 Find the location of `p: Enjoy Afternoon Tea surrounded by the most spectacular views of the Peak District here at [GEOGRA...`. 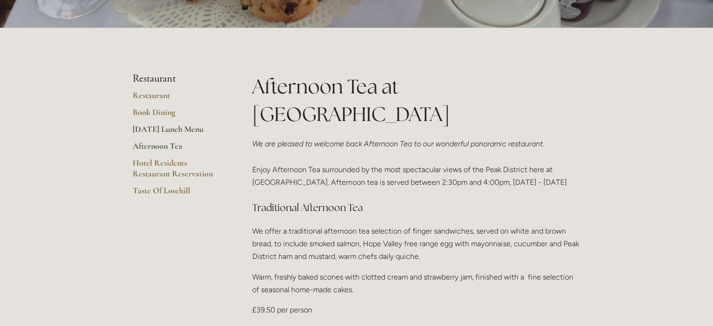

p: Enjoy Afternoon Tea surrounded by the most spectacular views of the Peak District here at [GEOGRA... is located at coordinates (416, 163).